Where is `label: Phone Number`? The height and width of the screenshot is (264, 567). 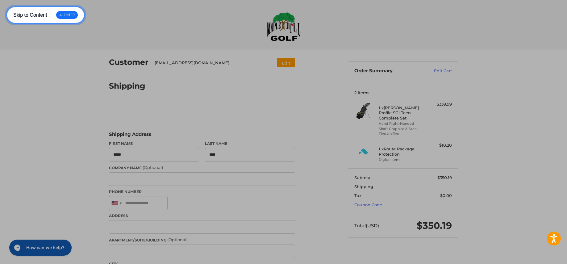 label: Phone Number is located at coordinates (202, 192).